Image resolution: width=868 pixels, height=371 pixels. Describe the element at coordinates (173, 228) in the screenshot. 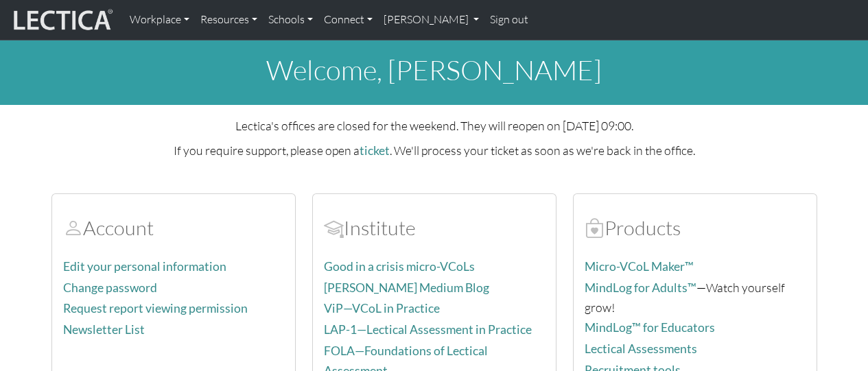

I see `h2: Account` at that location.